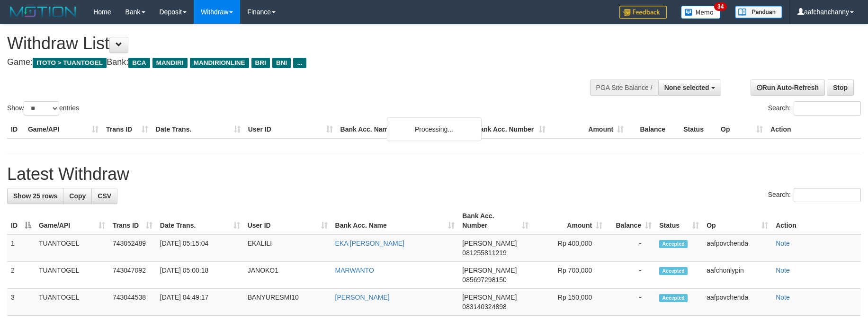 This screenshot has width=868, height=320. What do you see at coordinates (510, 129) in the screenshot?
I see `th: Bank Acc. Number` at bounding box center [510, 129].